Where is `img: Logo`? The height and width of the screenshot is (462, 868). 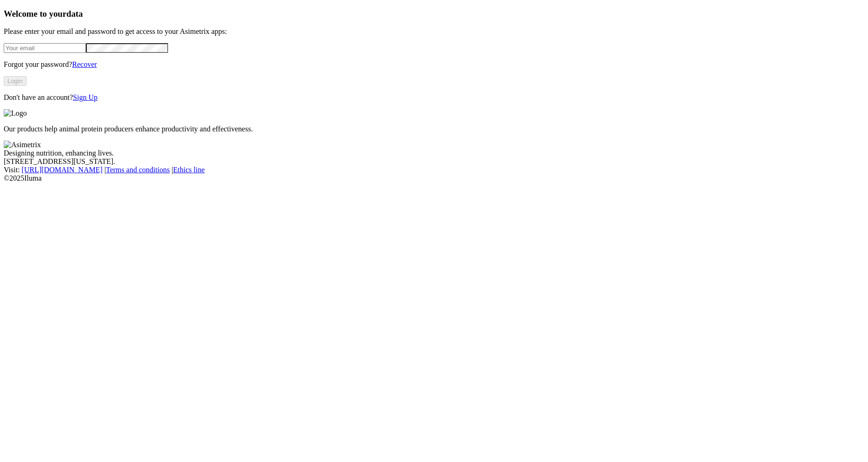
img: Logo is located at coordinates (16, 113).